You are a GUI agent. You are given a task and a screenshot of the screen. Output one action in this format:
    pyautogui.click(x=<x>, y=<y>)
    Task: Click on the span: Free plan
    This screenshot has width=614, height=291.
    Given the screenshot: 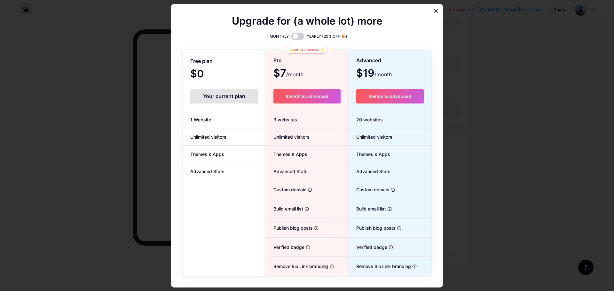 What is the action you would take?
    pyautogui.click(x=201, y=61)
    